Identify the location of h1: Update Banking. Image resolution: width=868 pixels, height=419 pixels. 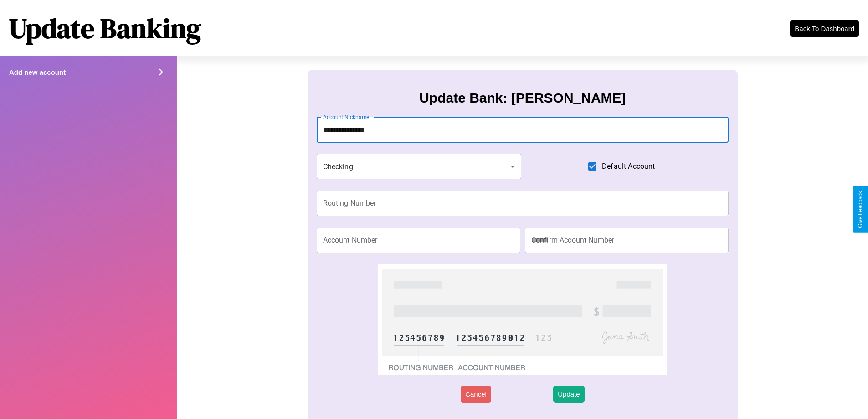
(105, 28).